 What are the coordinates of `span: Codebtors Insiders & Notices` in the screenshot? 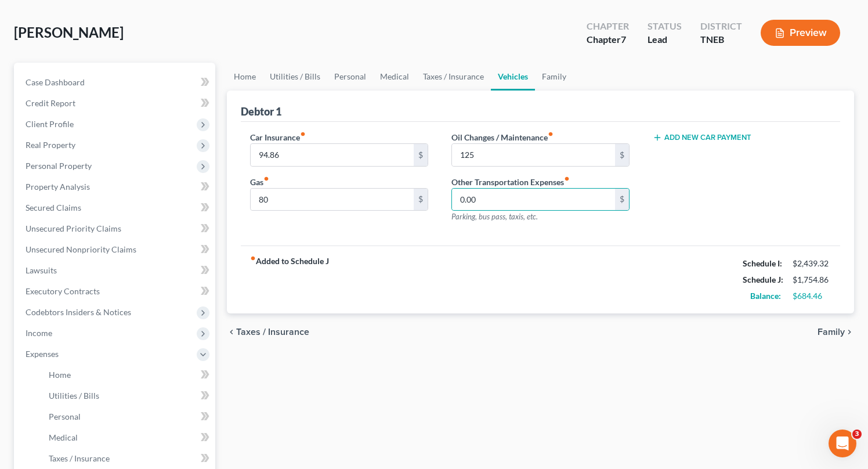 It's located at (78, 312).